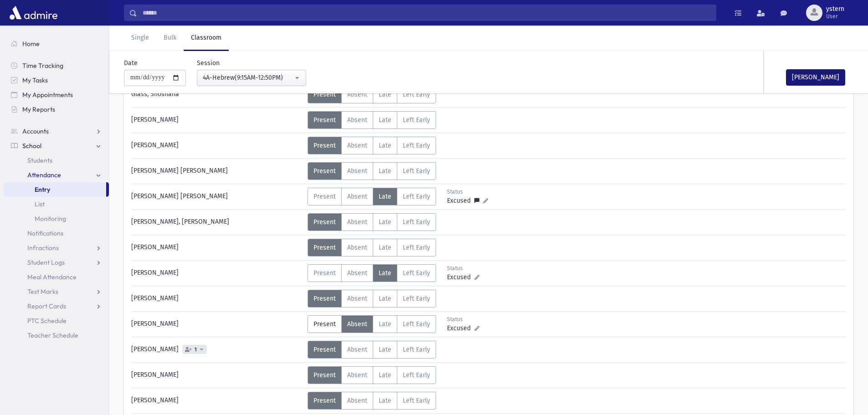  I want to click on div: Glass, Shoshana, so click(217, 94).